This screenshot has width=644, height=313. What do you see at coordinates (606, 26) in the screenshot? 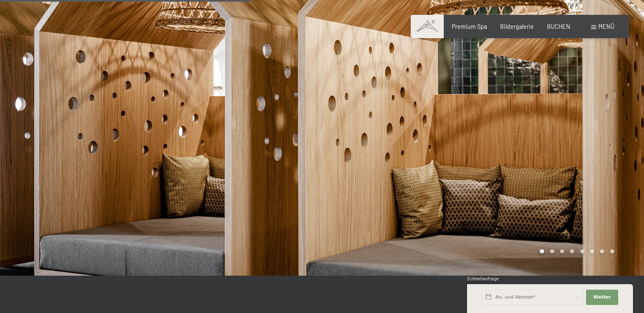
I see `span: Menü` at bounding box center [606, 26].